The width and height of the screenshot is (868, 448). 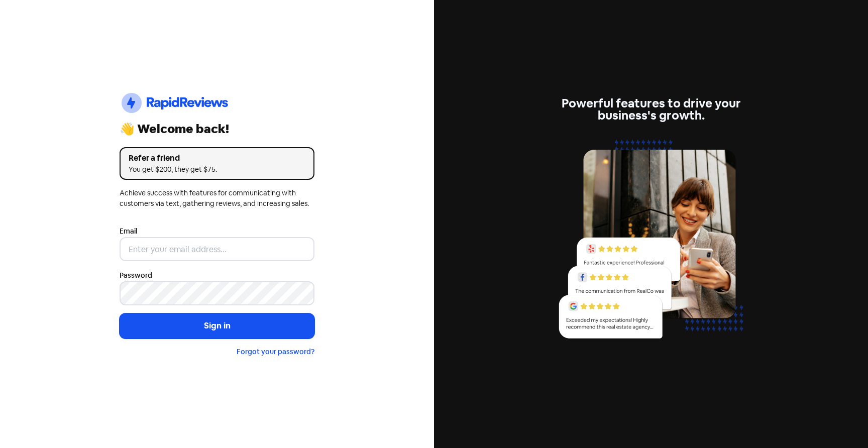 I want to click on div: Refer a friend, so click(x=217, y=158).